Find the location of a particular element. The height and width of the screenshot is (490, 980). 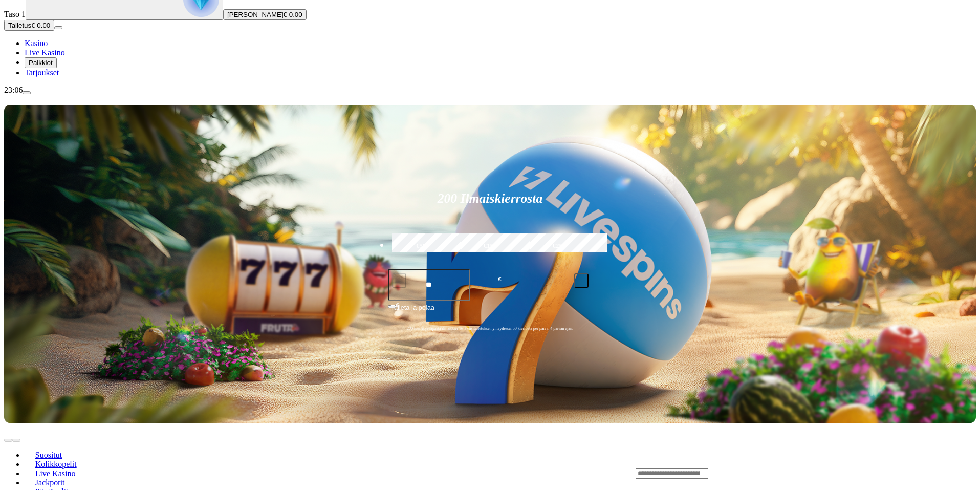

span: Jackpotit is located at coordinates (50, 482).